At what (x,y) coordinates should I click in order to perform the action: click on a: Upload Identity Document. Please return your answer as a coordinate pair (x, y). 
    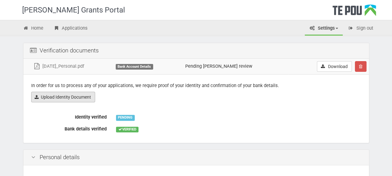
    Looking at the image, I should click on (63, 97).